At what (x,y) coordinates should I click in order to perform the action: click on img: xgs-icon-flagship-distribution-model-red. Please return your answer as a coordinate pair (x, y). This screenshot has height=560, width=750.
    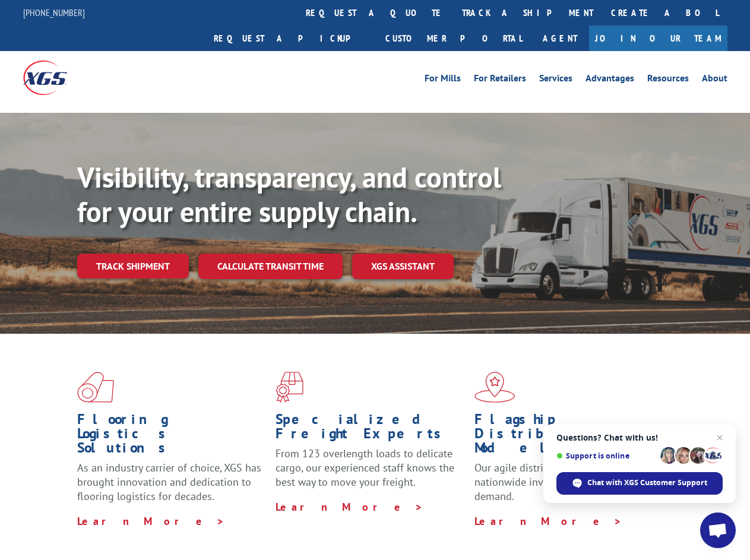
    Looking at the image, I should click on (495, 387).